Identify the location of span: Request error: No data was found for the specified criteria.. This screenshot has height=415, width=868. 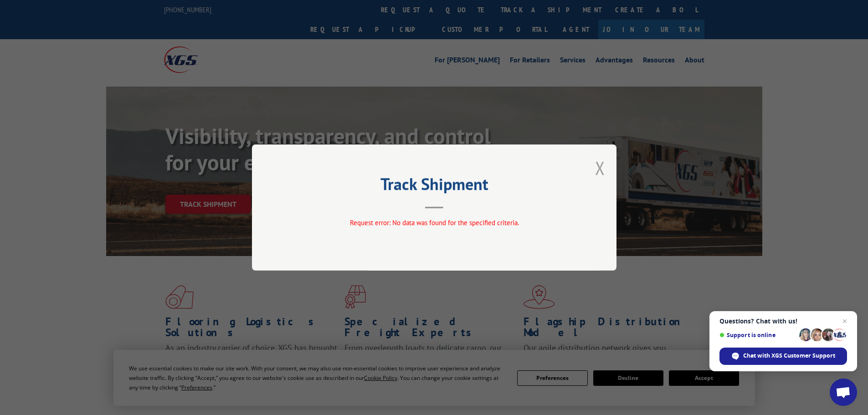
(434, 223).